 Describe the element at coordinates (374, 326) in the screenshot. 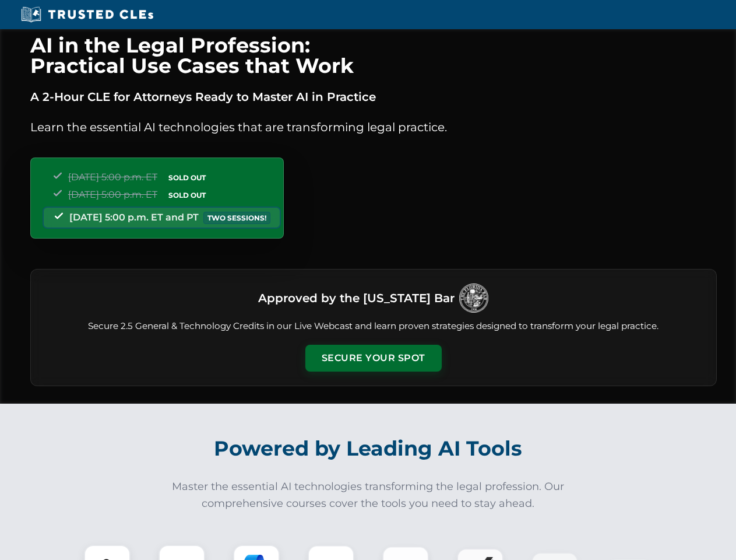

I see `p: Secure 2.5 General & Technology Credits in our Live Webcast and learn proven strategies designed ...` at that location.